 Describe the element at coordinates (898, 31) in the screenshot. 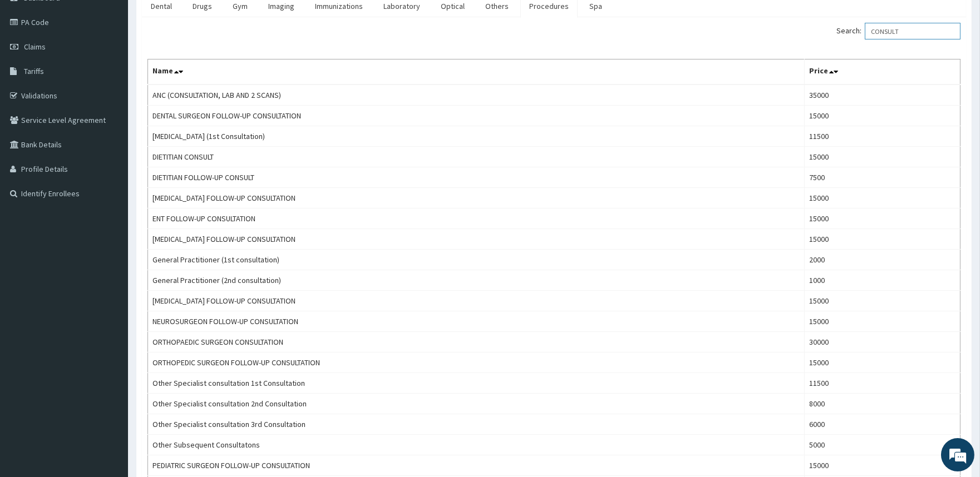

I see `label: Search:` at that location.